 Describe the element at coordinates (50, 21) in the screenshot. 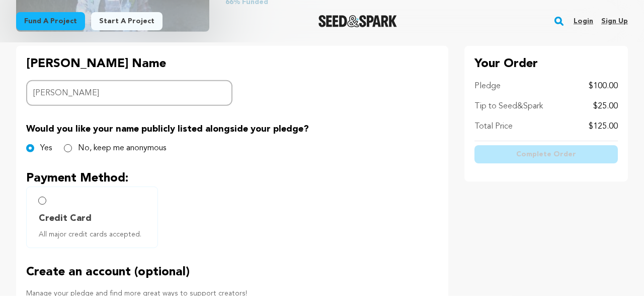

I see `a: Fund a project` at that location.